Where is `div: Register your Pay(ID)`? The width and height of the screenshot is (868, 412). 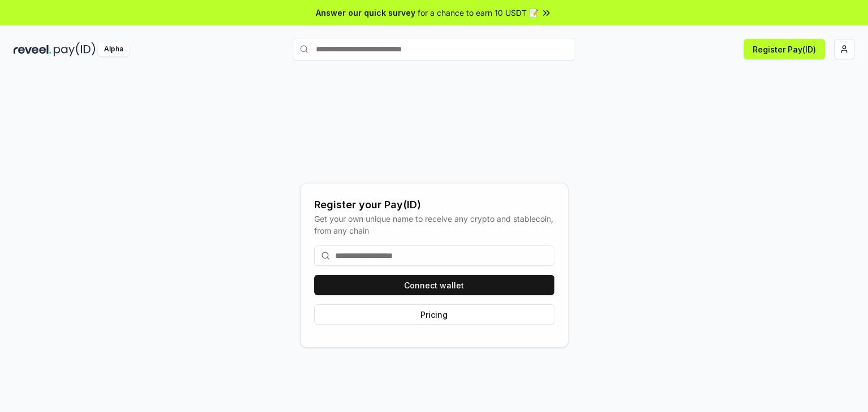 div: Register your Pay(ID) is located at coordinates (434, 205).